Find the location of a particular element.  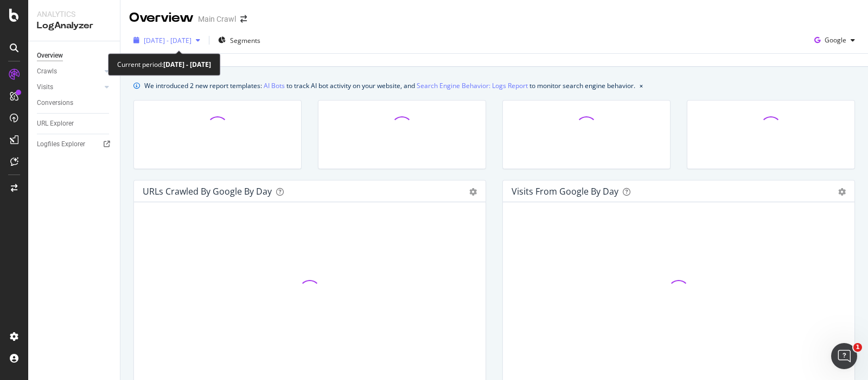

div: Conversions is located at coordinates (55, 103).